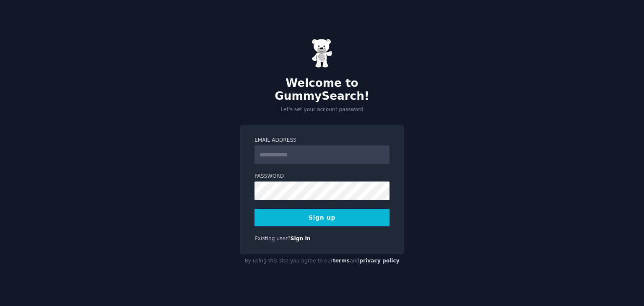 The width and height of the screenshot is (644, 306). What do you see at coordinates (322, 90) in the screenshot?
I see `h2: Welcome to GummySearch!` at bounding box center [322, 90].